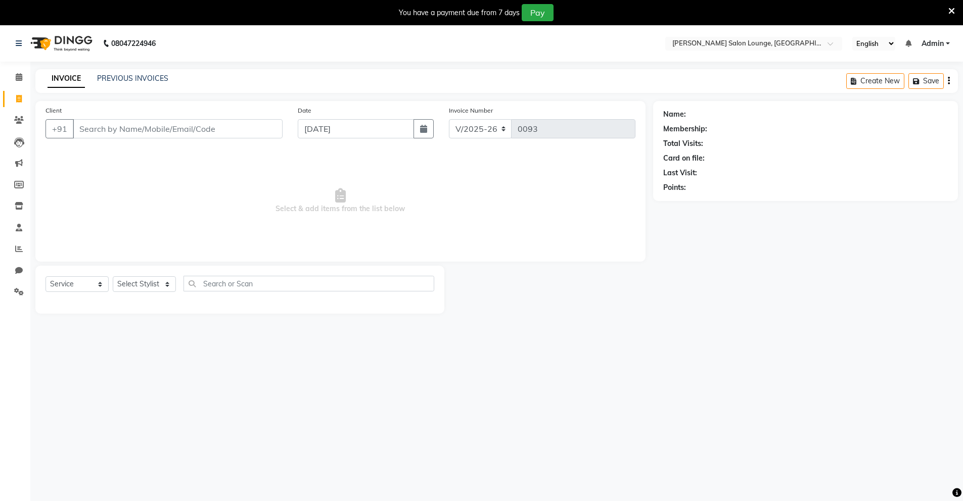 This screenshot has height=501, width=963. Describe the element at coordinates (177, 129) in the screenshot. I see `input: Search by Name/Mobile/Email/Code` at that location.